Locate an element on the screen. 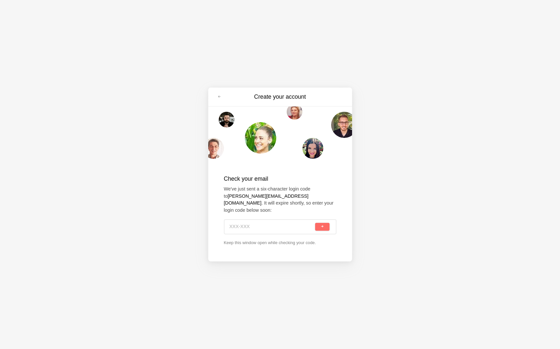  h2: Check your email is located at coordinates (280, 179).